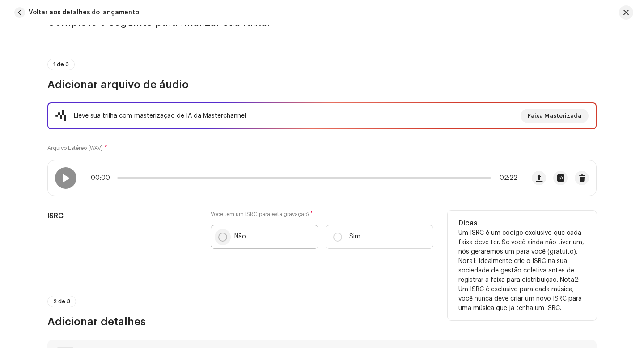 The width and height of the screenshot is (644, 348). What do you see at coordinates (555, 116) in the screenshot?
I see `span: Faixa Masterizada` at bounding box center [555, 116].